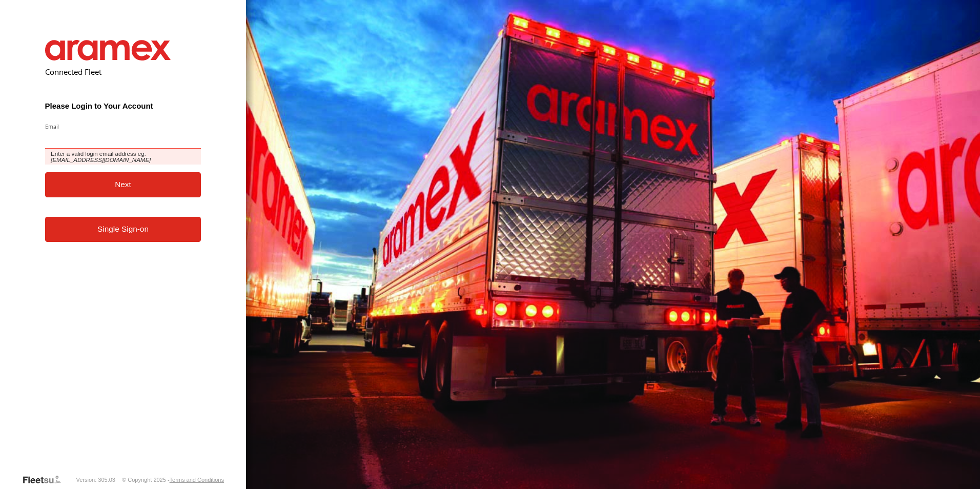 The height and width of the screenshot is (489, 980). Describe the element at coordinates (123, 185) in the screenshot. I see `button: Next` at that location.